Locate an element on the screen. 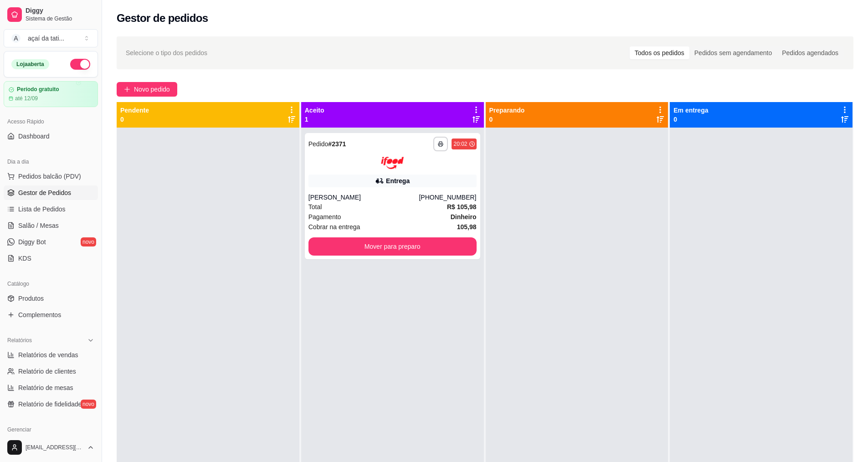 Image resolution: width=868 pixels, height=462 pixels. p: Pendente is located at coordinates (134, 111).